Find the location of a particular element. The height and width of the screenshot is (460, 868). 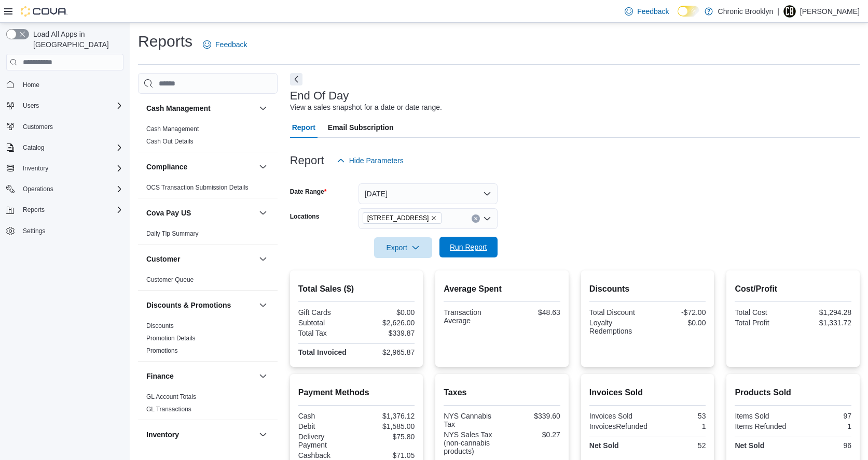

a: Home is located at coordinates (31, 85).